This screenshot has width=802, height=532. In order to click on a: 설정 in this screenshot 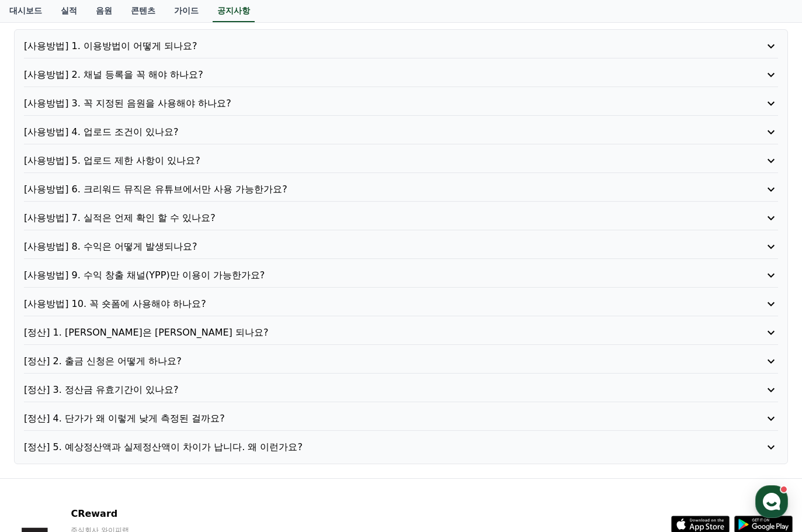, I will do `click(188, 385)`.